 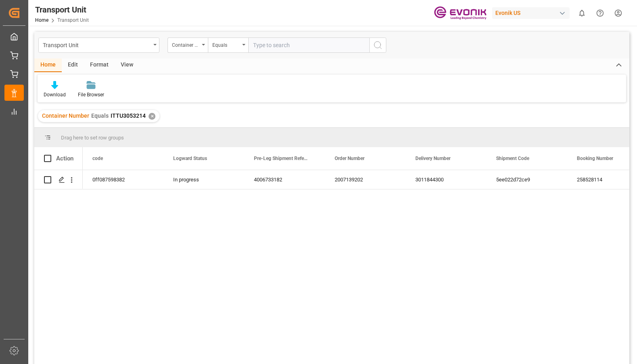 What do you see at coordinates (460, 13) in the screenshot?
I see `img: Evonik-brand-mark-Deep-Purple-RGB.jpeg_1700498283.jpeg` at bounding box center [460, 13].